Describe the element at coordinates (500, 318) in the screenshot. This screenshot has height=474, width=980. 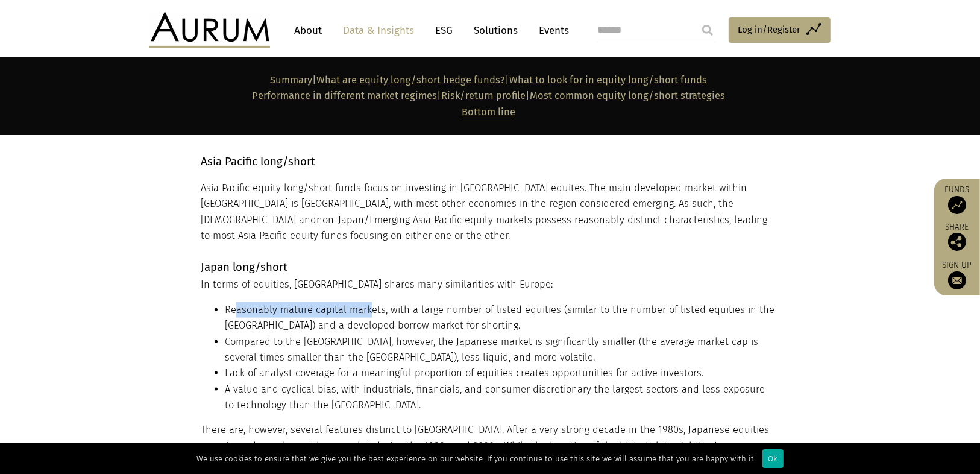
I see `li: Reasonably mature capital markets, with a large number of listed equities (similar to the number ...` at that location.